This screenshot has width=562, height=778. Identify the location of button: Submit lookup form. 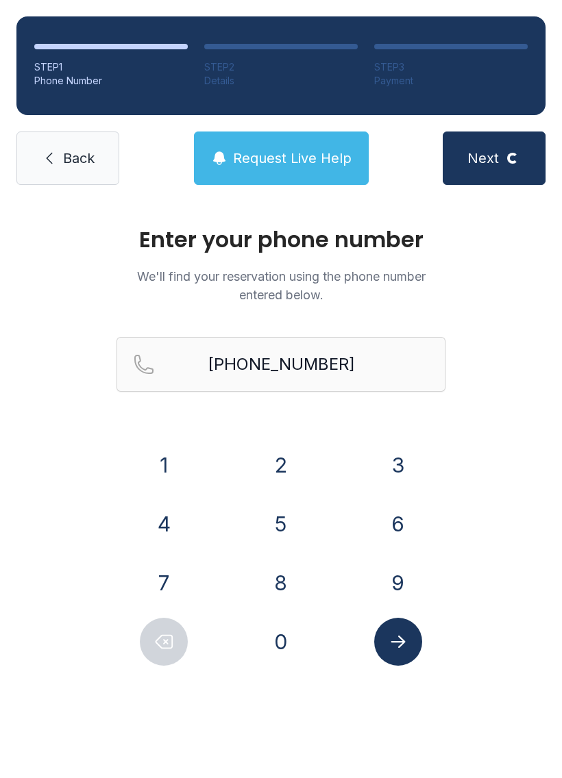
(398, 642).